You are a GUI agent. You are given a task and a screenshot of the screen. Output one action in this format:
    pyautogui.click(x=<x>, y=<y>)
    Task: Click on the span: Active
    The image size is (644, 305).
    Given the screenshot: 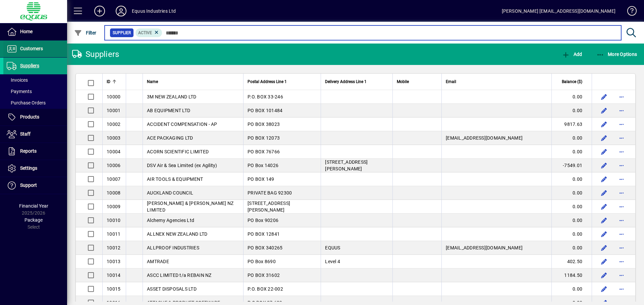 What is the action you would take?
    pyautogui.click(x=145, y=33)
    